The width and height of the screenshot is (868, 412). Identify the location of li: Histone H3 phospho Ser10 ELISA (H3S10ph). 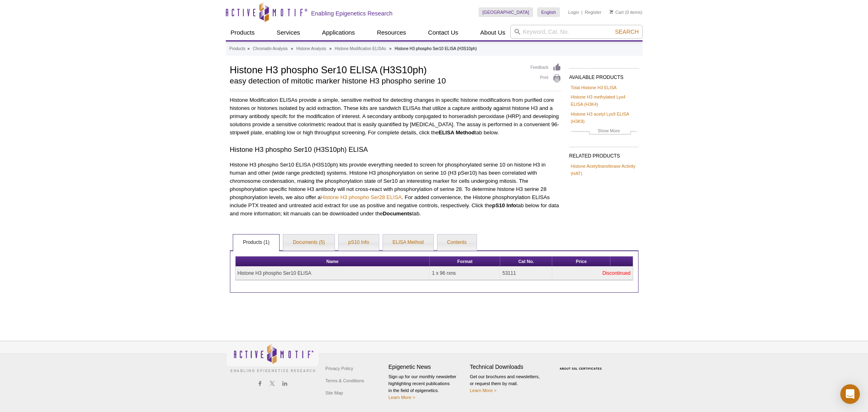
(436, 48).